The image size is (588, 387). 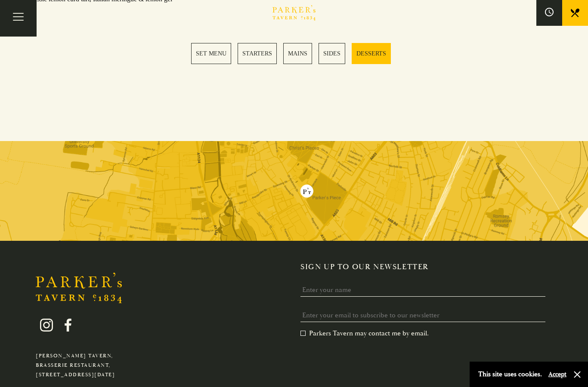 I want to click on label: Parkers Tavern may contact me by email., so click(x=364, y=333).